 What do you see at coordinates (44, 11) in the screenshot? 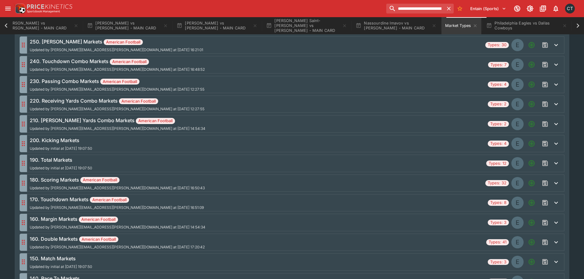
I see `img: Sportsbook Management` at bounding box center [44, 11].